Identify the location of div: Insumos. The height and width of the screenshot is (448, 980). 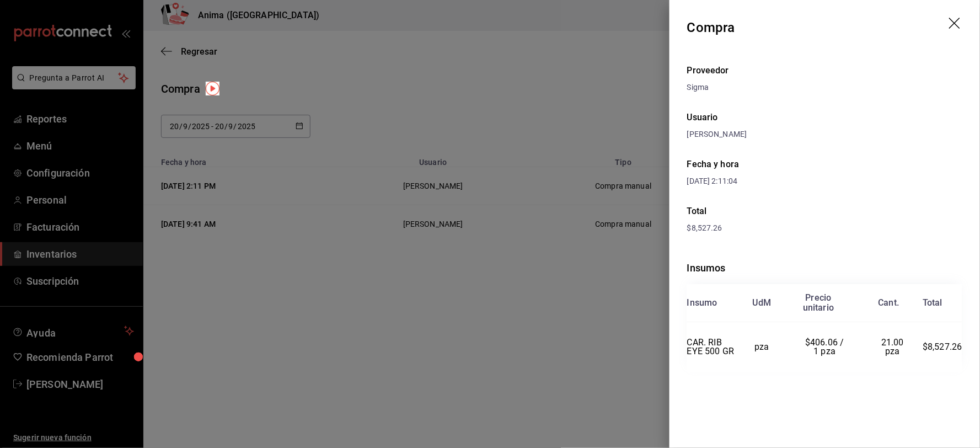
(824, 267).